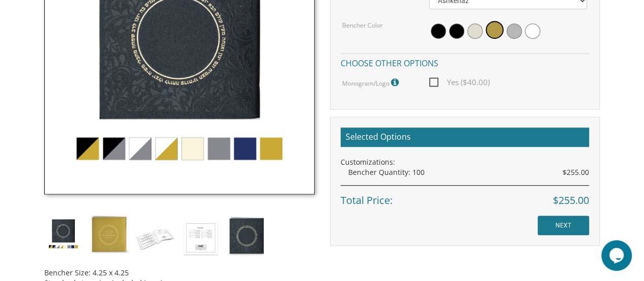  What do you see at coordinates (363, 25) in the screenshot?
I see `label: Bencher Color` at bounding box center [363, 25].